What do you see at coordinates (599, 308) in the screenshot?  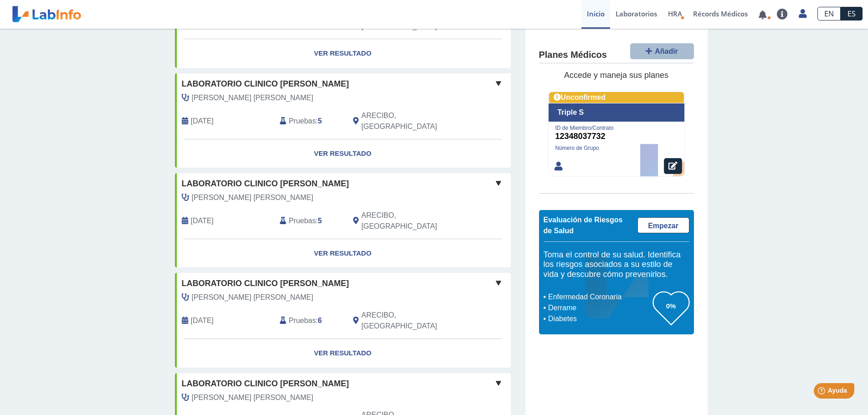 I see `li: Derrame` at bounding box center [599, 308].